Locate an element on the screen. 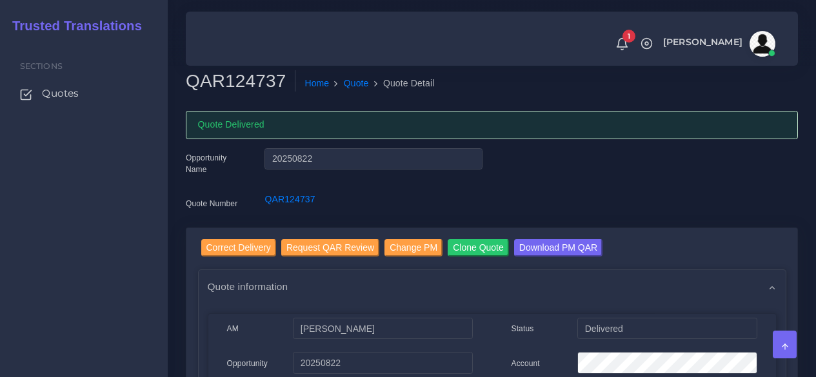 This screenshot has height=377, width=816. a: Trusted Translations is located at coordinates (72, 26).